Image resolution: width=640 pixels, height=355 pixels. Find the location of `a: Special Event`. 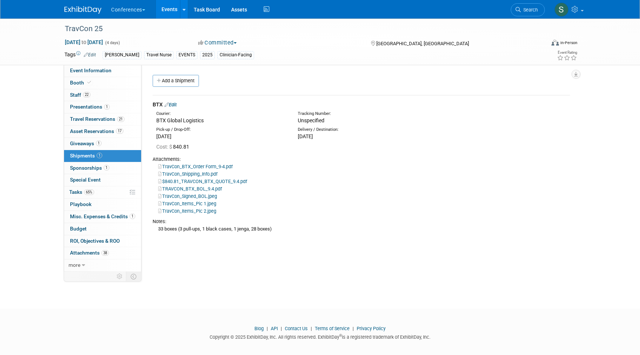

a: Special Event is located at coordinates (103, 180).